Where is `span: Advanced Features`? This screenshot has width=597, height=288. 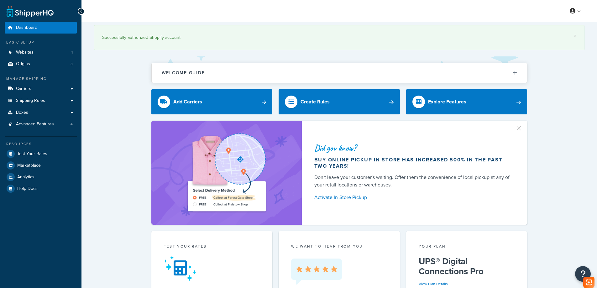
span: Advanced Features is located at coordinates (35, 124).